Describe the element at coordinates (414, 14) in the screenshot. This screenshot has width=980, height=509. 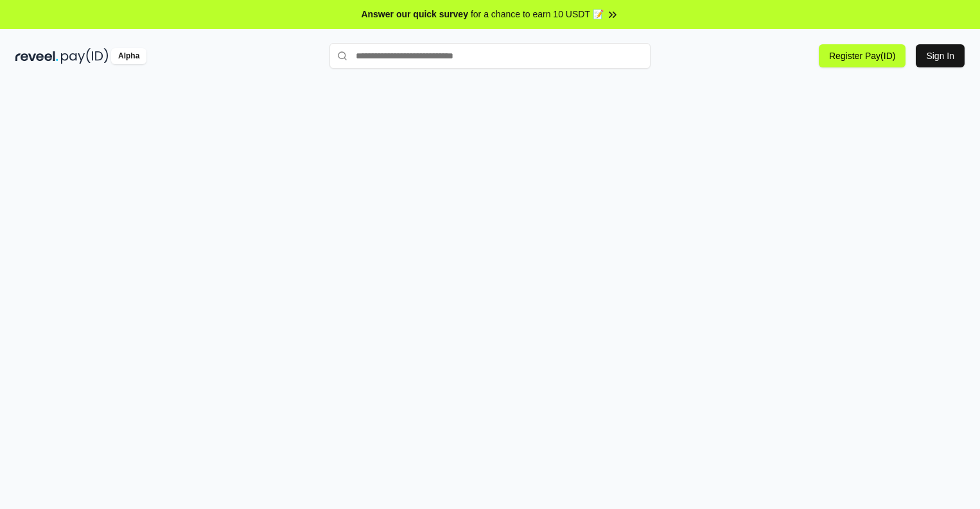
I see `span: Answer our quick survey` at that location.